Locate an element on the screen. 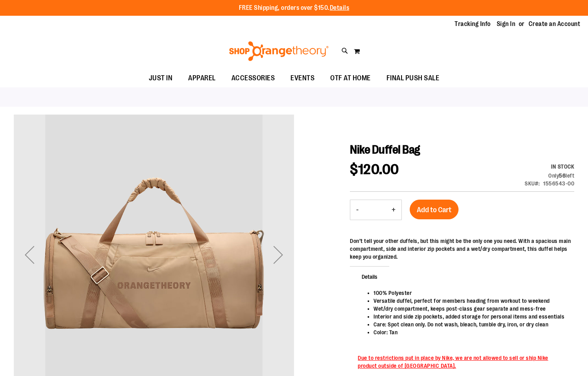 This screenshot has width=588, height=376. span: Add to Cart is located at coordinates (434, 210).